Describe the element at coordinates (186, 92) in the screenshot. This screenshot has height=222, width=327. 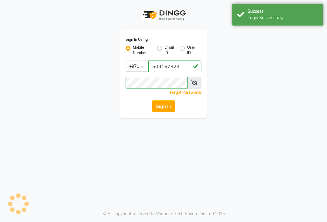
I see `a: Forgot Password?` at that location.